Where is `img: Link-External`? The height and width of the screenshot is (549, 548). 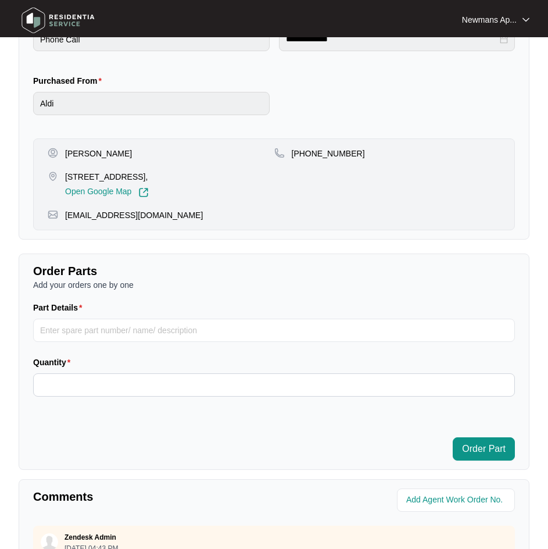
img: Link-External is located at coordinates (144, 192).